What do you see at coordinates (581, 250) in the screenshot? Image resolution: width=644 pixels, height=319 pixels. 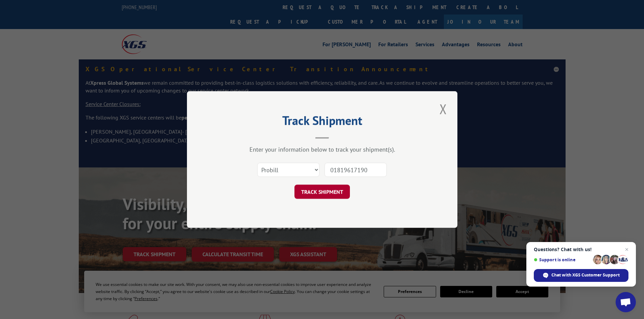 I see `span: Questions? Chat with us!` at bounding box center [581, 250].